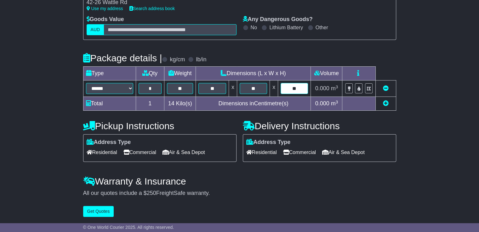 Image resolution: width=479 pixels, height=232 pixels. I want to click on span: © One World Courier 2025. All rights reserved., so click(128, 228).